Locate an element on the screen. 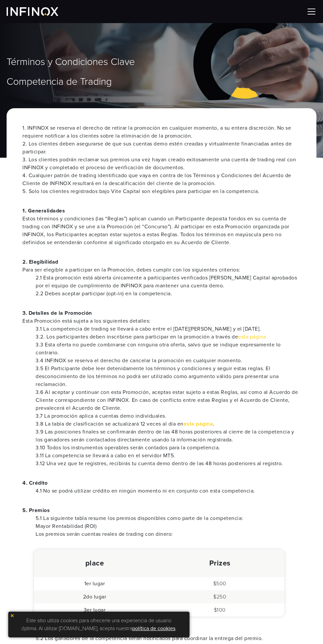  td: 3er lugar is located at coordinates (95, 610).